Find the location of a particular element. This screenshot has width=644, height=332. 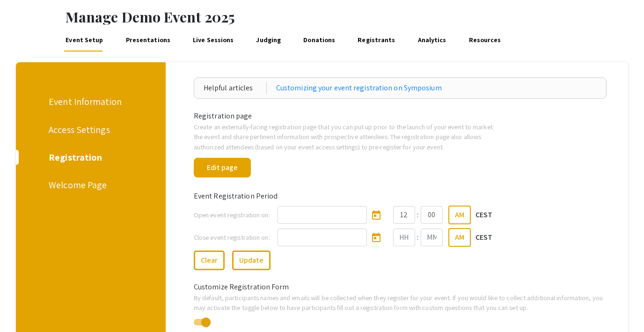

a: Resources is located at coordinates (485, 40).